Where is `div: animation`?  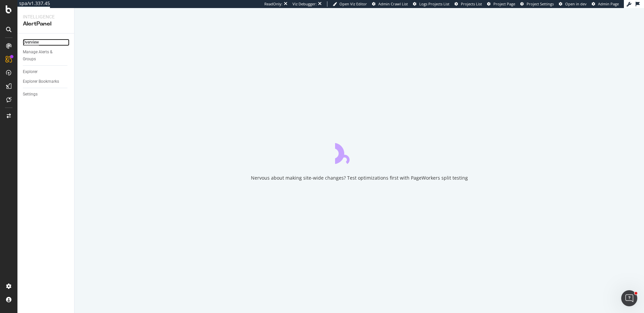 div: animation is located at coordinates (359, 152).